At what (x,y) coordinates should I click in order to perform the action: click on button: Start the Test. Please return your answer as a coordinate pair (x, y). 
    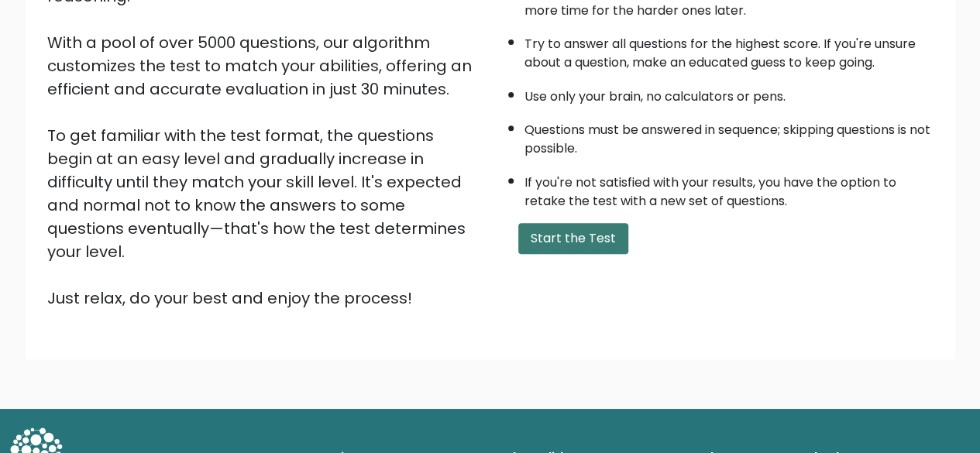
    Looking at the image, I should click on (573, 238).